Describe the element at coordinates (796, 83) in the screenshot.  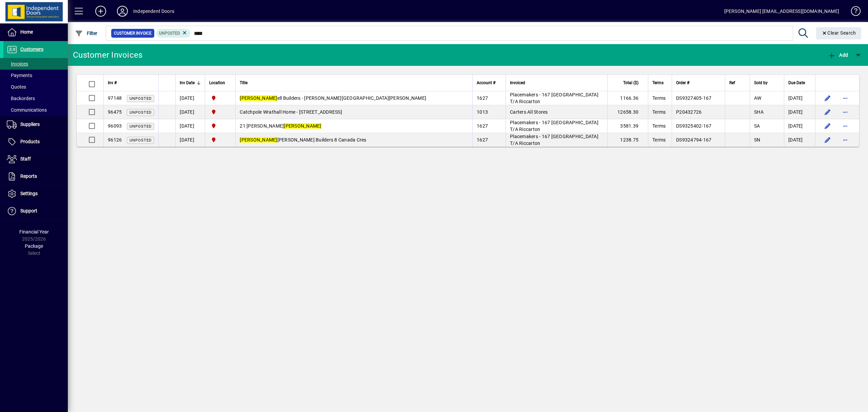
I see `span: Due Date` at that location.